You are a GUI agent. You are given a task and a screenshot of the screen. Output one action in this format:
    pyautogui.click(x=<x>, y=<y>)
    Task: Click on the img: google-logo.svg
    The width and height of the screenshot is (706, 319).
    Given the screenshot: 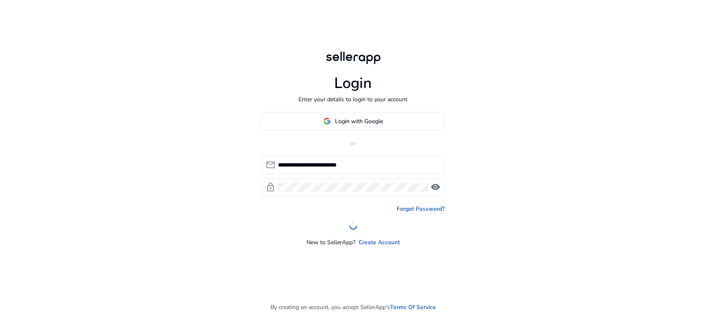 What is the action you would take?
    pyautogui.click(x=327, y=121)
    